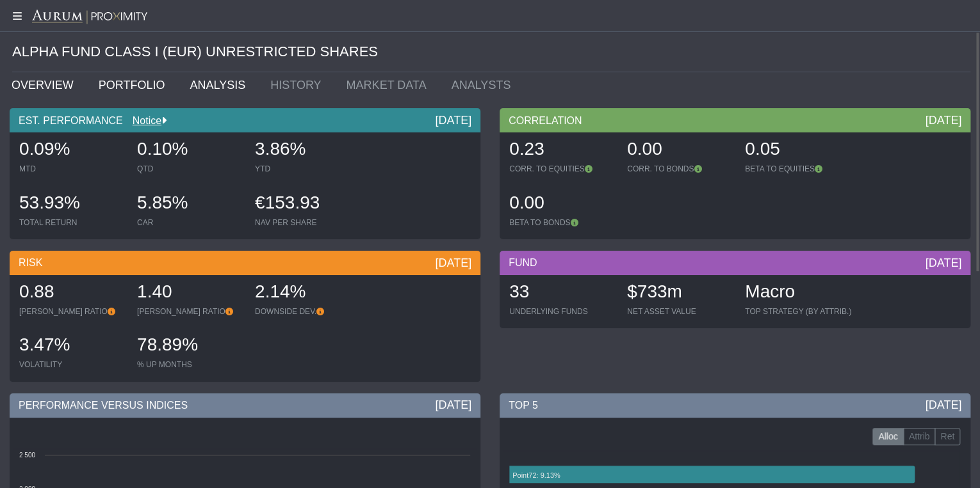  What do you see at coordinates (680, 312) in the screenshot?
I see `div: NET ASSET VALUE` at bounding box center [680, 312].